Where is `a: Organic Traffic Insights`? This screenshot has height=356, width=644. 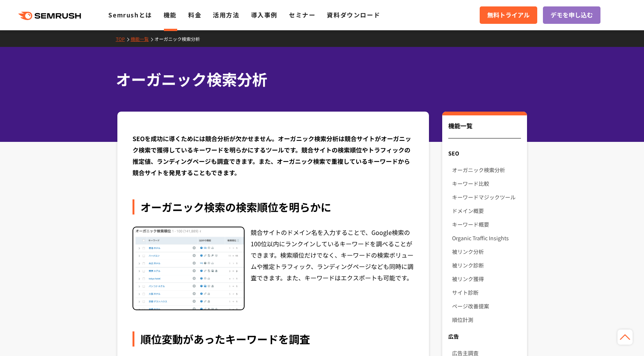 a: Organic Traffic Insights is located at coordinates (486, 238).